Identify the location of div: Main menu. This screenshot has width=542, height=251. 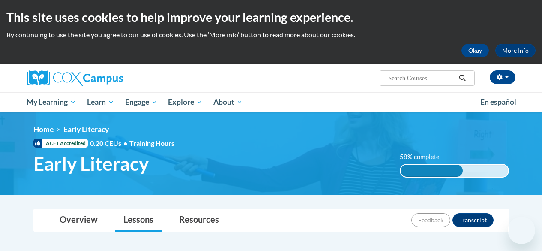
(271, 102).